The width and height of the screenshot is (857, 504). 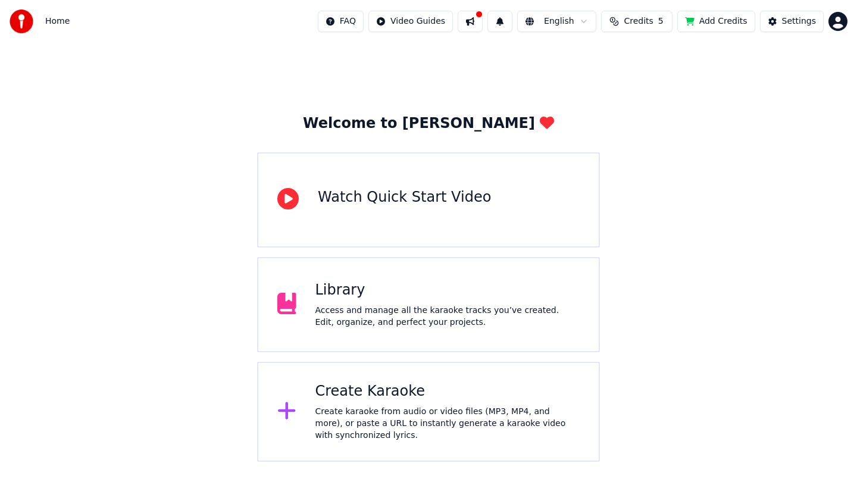 What do you see at coordinates (447, 424) in the screenshot?
I see `div: Create karaoke from audio or video files (MP3, MP4, and more), or paste a URL to instantly genera...` at bounding box center [447, 424].